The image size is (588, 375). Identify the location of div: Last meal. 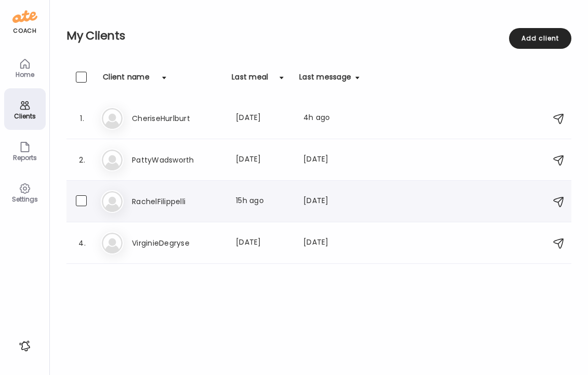
(250, 80).